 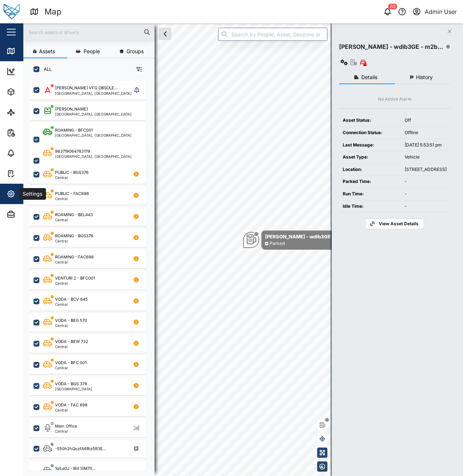 I want to click on div: grid, so click(x=91, y=274).